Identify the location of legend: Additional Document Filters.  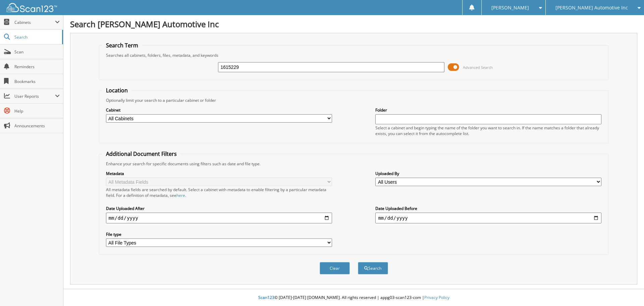
(141, 154).